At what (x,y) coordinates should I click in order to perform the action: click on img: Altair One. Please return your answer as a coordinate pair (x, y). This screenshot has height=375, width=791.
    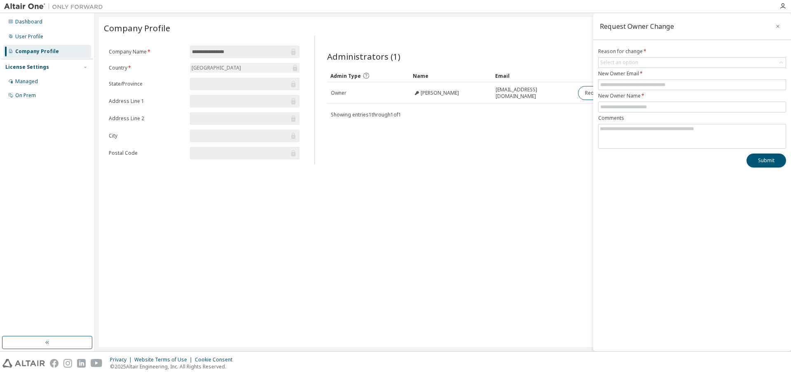
    Looking at the image, I should click on (56, 7).